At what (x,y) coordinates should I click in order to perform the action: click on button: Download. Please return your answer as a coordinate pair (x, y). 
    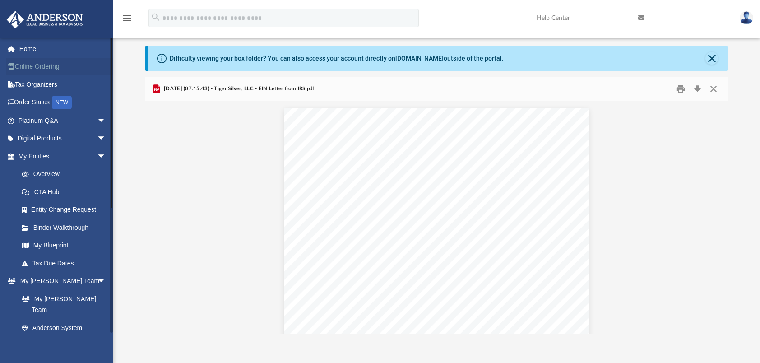
    Looking at the image, I should click on (697, 89).